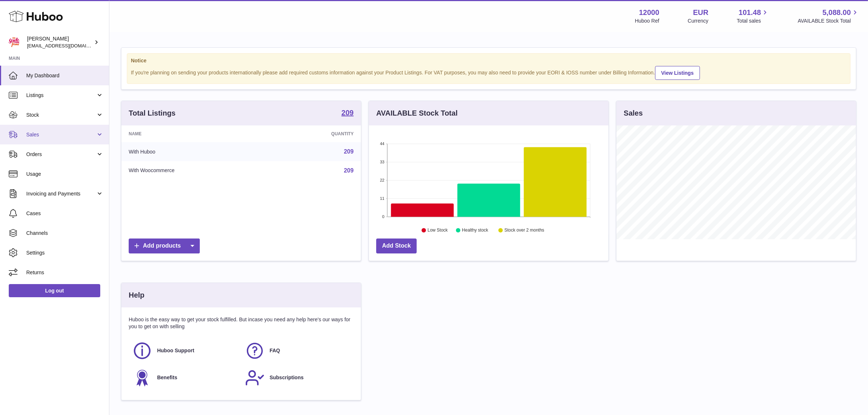 The width and height of the screenshot is (868, 415). I want to click on h3: Total Listings, so click(152, 113).